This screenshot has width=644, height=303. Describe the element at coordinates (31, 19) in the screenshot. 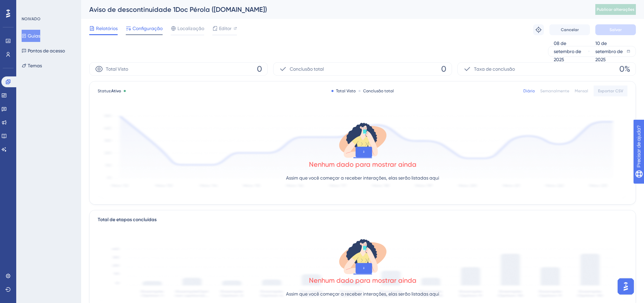

I see `font: NOIVADO` at that location.